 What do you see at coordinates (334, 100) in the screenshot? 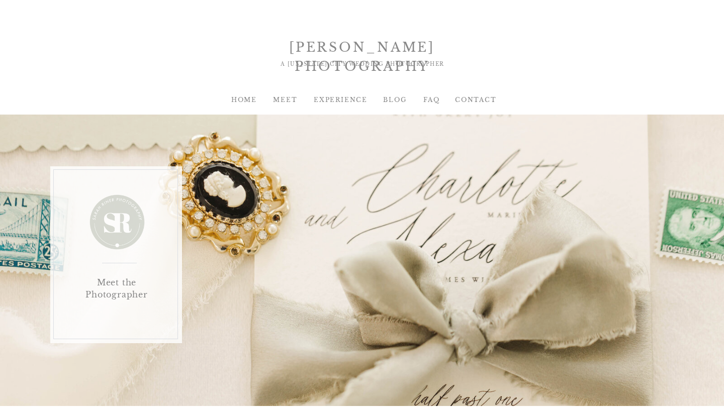
I see `a: EXPERIENCE` at bounding box center [334, 100].